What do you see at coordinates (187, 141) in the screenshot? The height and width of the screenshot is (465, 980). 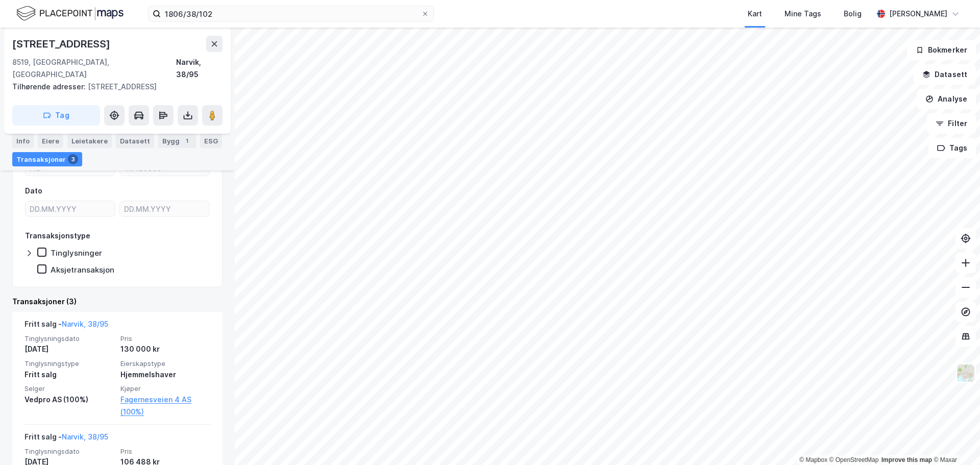 I see `div: 1` at bounding box center [187, 141].